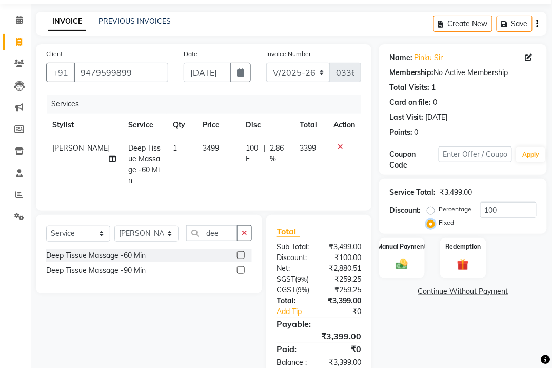 This screenshot has width=552, height=368. Describe the element at coordinates (289, 231) in the screenshot. I see `span: Total` at that location.